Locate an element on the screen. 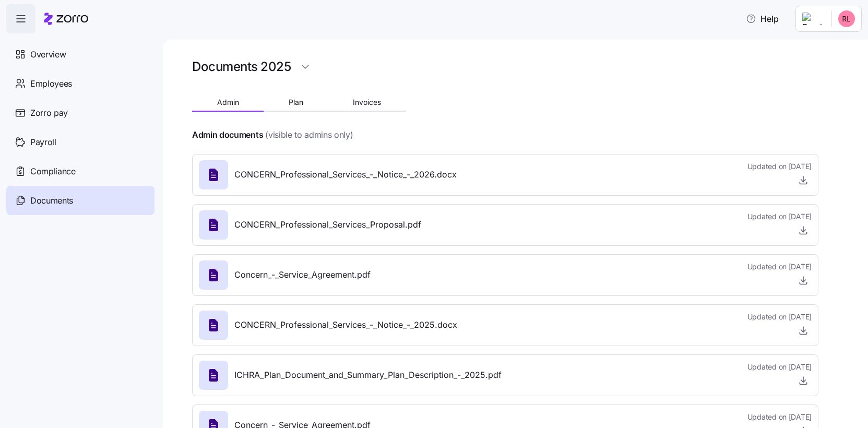 The image size is (868, 428). span: Concern_-_Service_Agreement.pdf is located at coordinates (302, 275).